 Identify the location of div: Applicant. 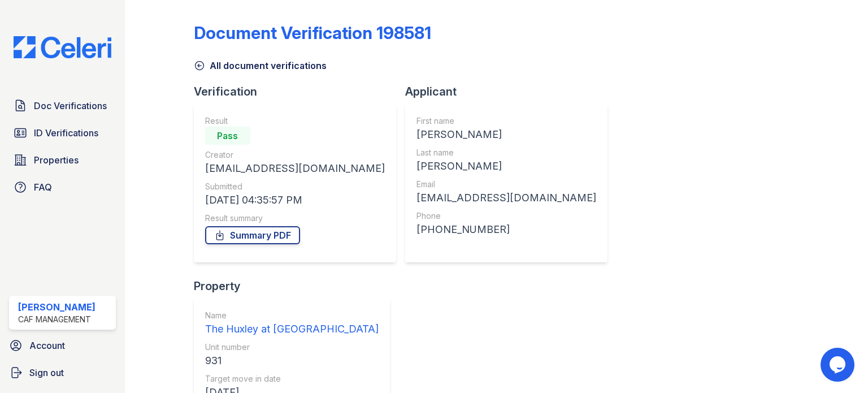
(510, 92).